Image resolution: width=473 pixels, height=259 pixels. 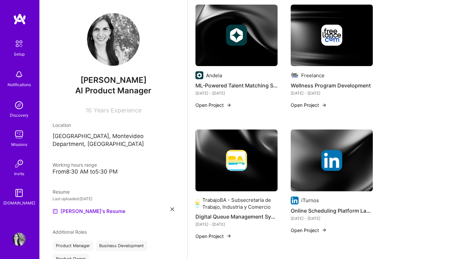 What do you see at coordinates (236, 85) in the screenshot?
I see `h4: ML-Powered Talent Matching System` at bounding box center [236, 85].